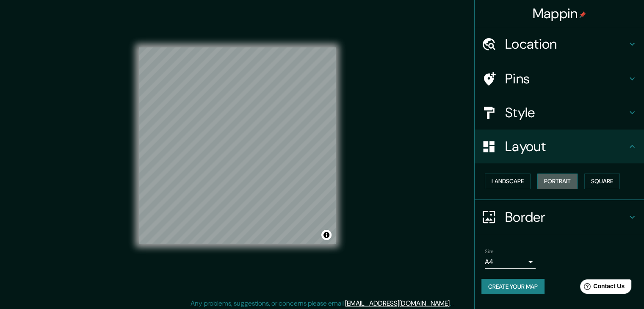 This screenshot has height=309, width=644. I want to click on button: Toggle attribution, so click(326, 235).